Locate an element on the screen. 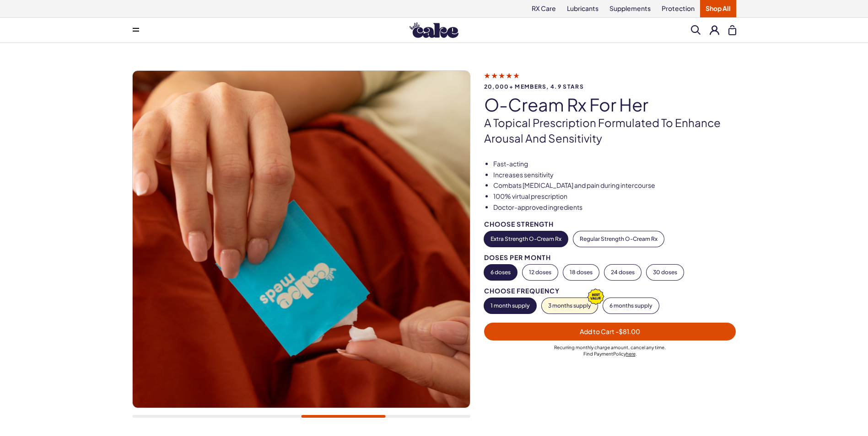 This screenshot has height=436, width=868. img: O-Cream Rx for Her is located at coordinates (301, 239).